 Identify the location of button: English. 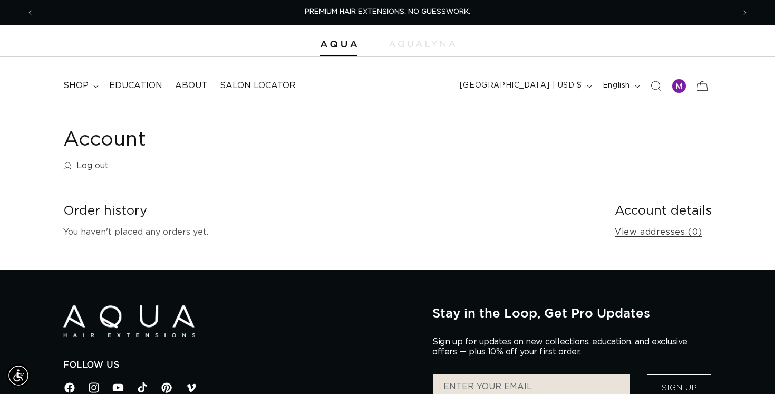
(620, 86).